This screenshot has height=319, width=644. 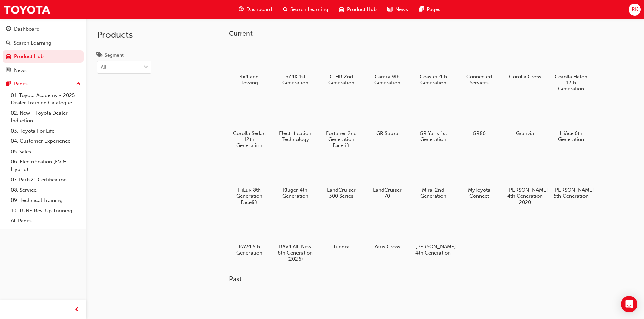 I want to click on span: Dashboard, so click(x=260, y=9).